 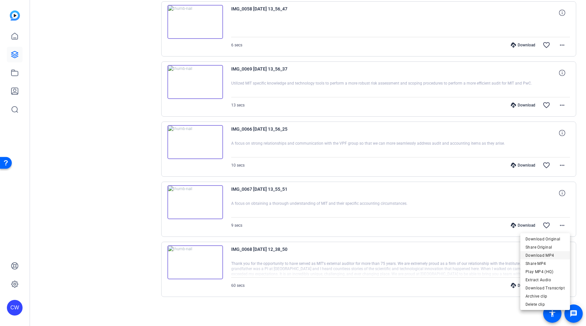 I want to click on span: Play MP4 (HQ), so click(x=545, y=272).